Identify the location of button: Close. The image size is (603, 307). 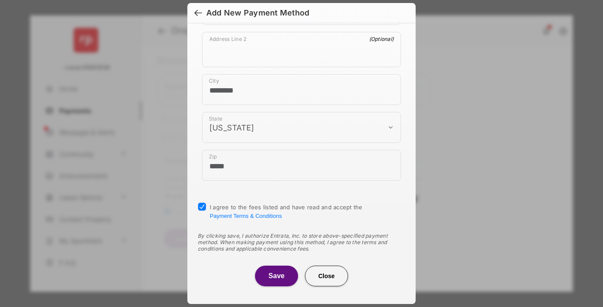
(326, 276).